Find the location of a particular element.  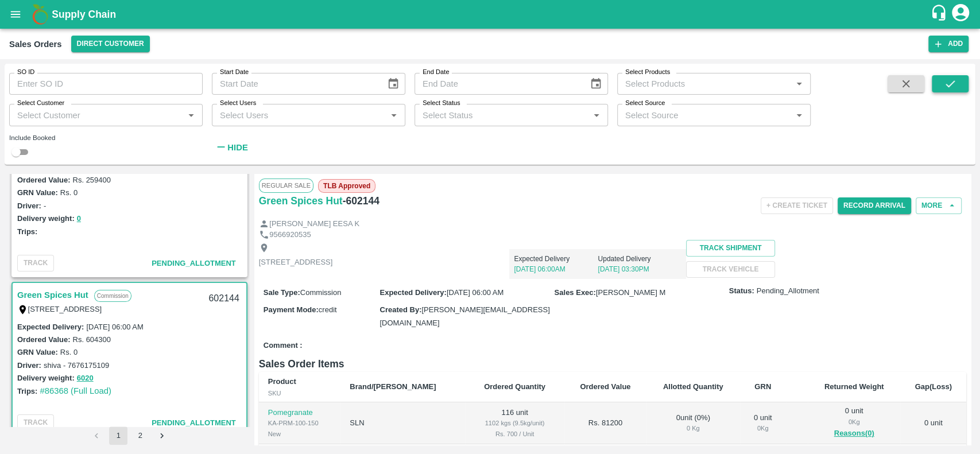

div: Rs. 700 / Unit is located at coordinates (514, 434).